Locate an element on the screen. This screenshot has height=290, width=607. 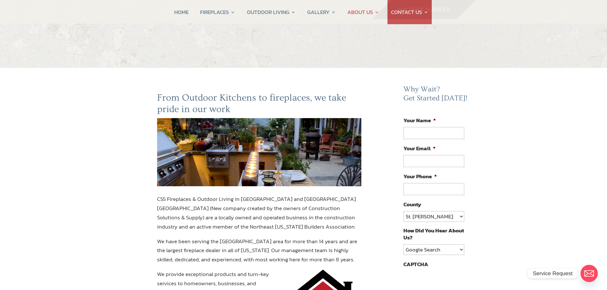
label: Your Phone is located at coordinates (420, 176).